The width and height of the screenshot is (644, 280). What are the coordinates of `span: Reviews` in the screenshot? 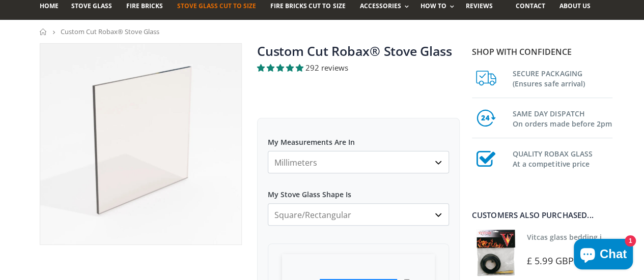 It's located at (479, 6).